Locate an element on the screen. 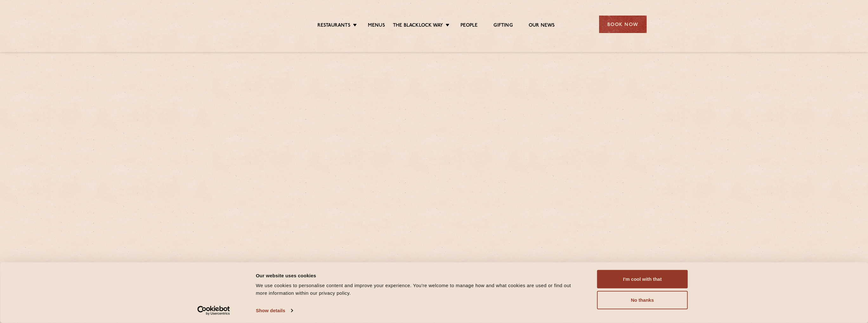 The image size is (868, 323). button: No thanks is located at coordinates (642, 300).